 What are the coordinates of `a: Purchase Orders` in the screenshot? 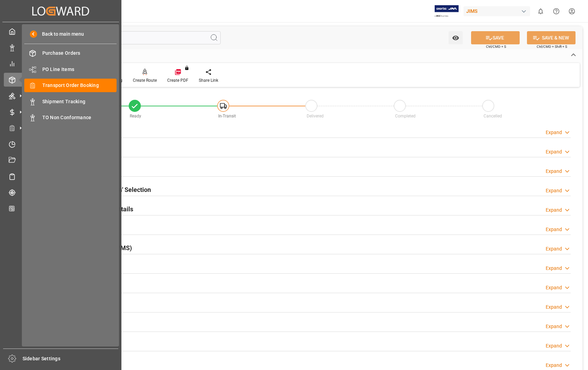 It's located at (70, 53).